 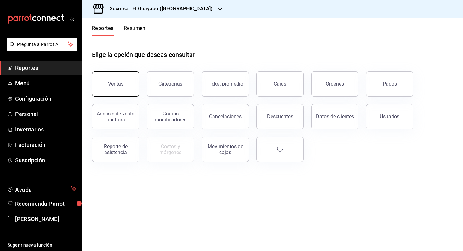 What do you see at coordinates (335, 84) in the screenshot?
I see `button: Órdenes` at bounding box center [335, 84].